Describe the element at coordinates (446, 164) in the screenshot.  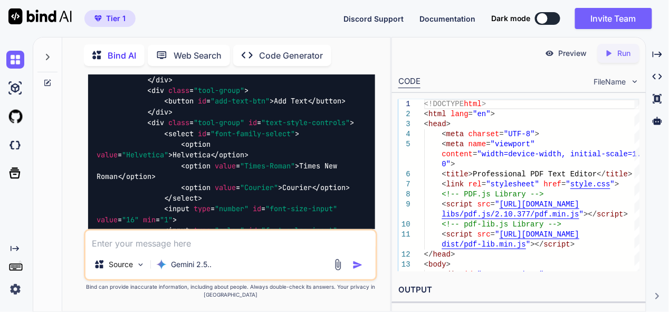
I see `span: 0"` at that location.